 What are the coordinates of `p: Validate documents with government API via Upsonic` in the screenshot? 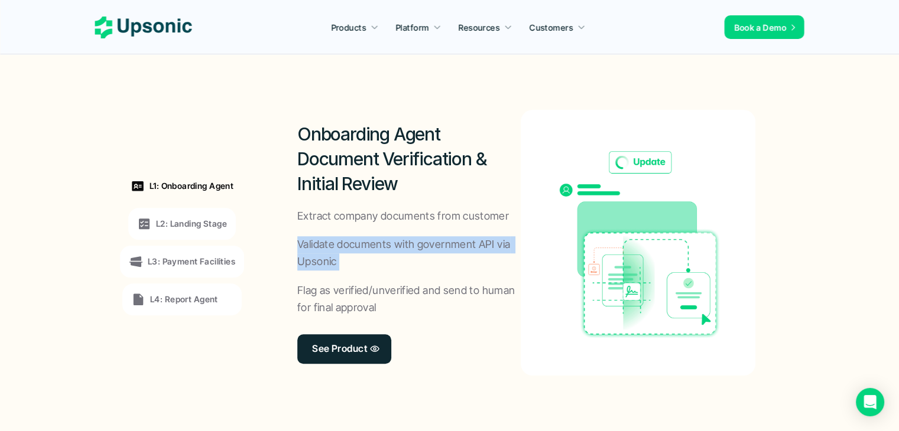 It's located at (409, 254).